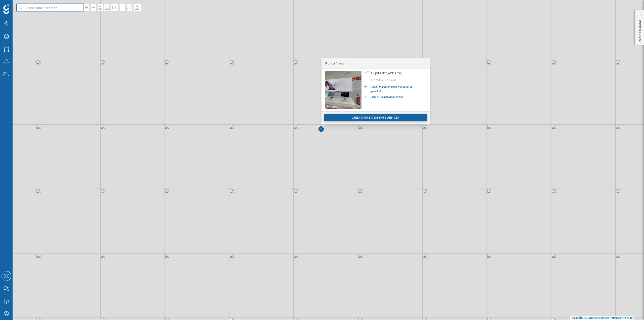  Describe the element at coordinates (621, 318) in the screenshot. I see `a: Improve this map` at that location.